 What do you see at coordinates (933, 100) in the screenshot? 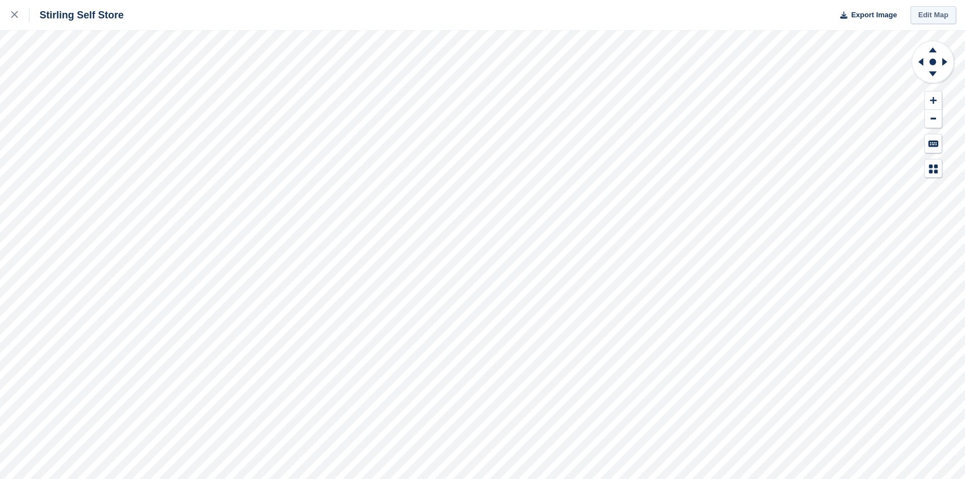
I see `button: Zoom In` at bounding box center [933, 100].